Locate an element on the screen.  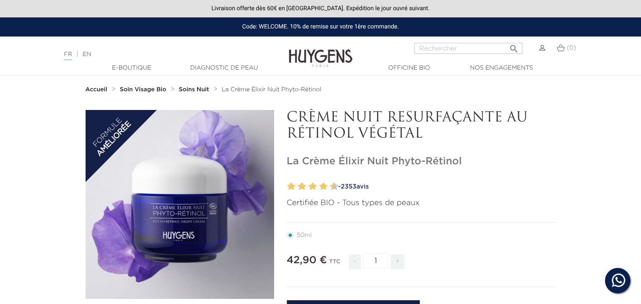
strong: Soins Nuit is located at coordinates (194, 89).